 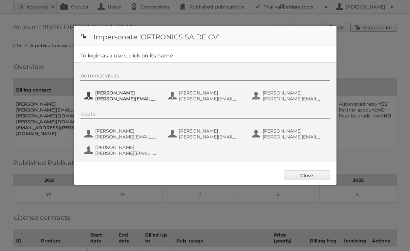 I want to click on div: Users, so click(x=205, y=115).